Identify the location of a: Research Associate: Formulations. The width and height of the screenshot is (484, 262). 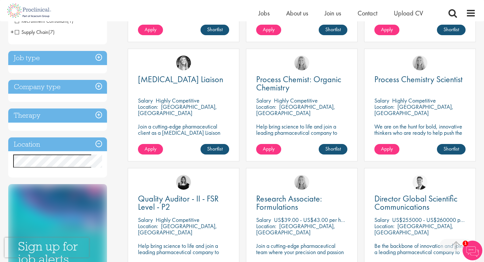
(301, 203).